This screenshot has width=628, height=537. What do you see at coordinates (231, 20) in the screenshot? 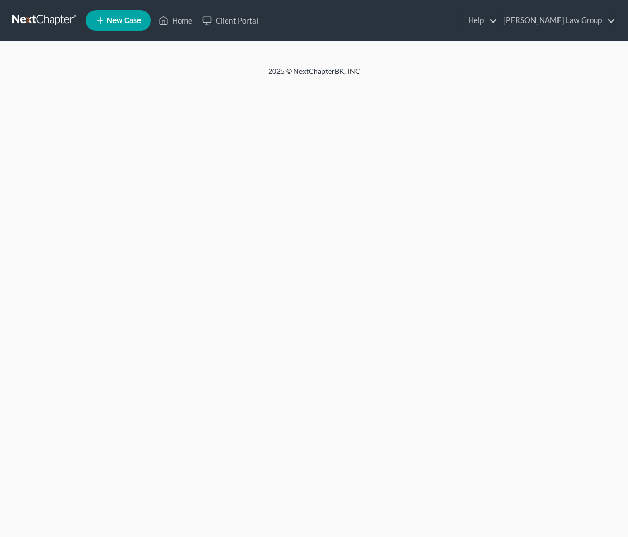
I see `a: Client Portal` at bounding box center [231, 20].